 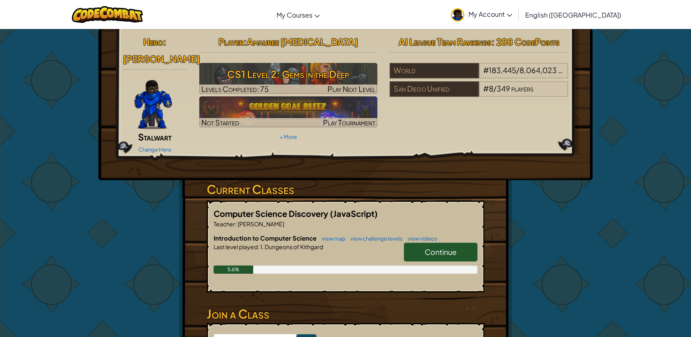 What do you see at coordinates (440, 251) in the screenshot?
I see `span: Continue` at bounding box center [440, 251].